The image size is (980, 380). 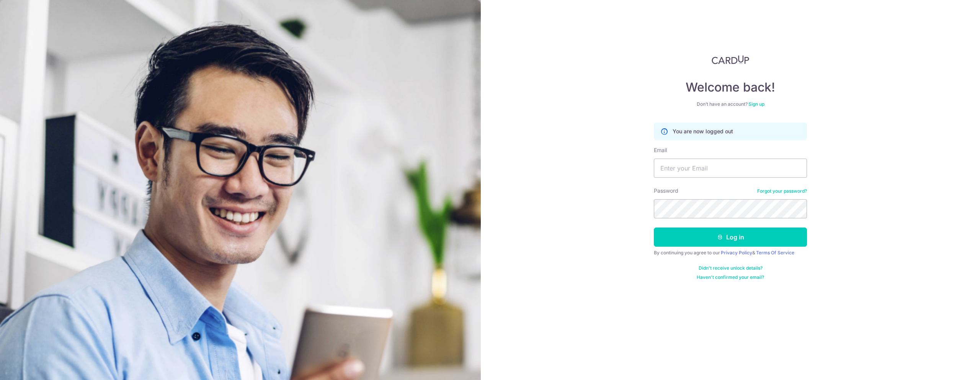 I want to click on p: You are now logged out, so click(x=703, y=132).